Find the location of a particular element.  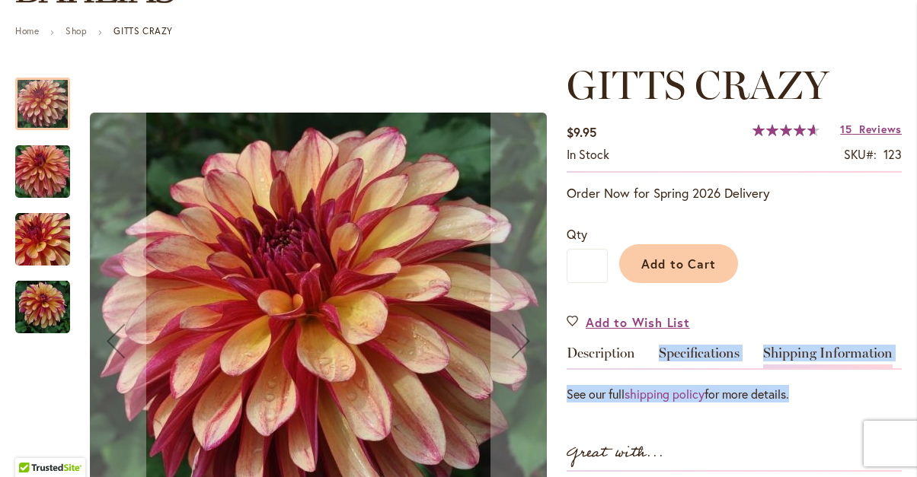

p: Order Now for Spring 2026 Delivery is located at coordinates (734, 193).